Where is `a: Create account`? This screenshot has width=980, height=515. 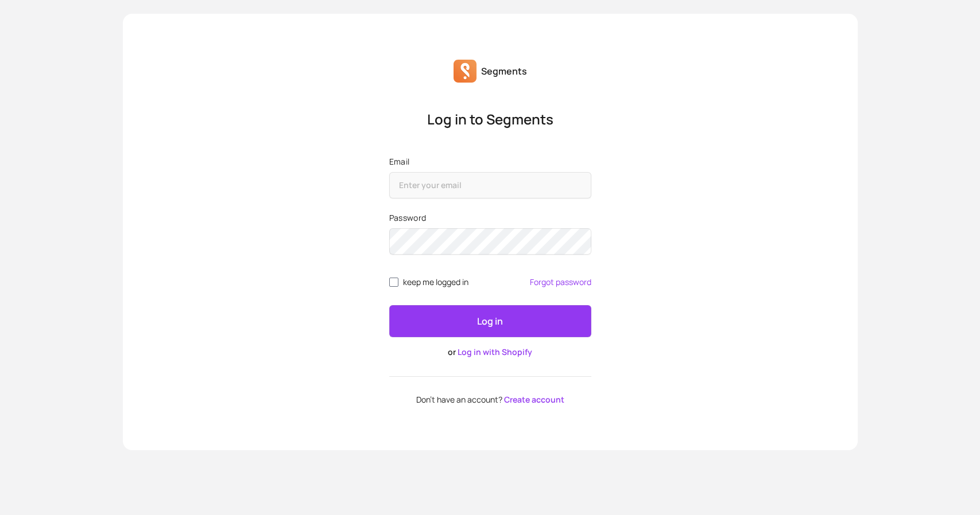 a: Create account is located at coordinates (534, 399).